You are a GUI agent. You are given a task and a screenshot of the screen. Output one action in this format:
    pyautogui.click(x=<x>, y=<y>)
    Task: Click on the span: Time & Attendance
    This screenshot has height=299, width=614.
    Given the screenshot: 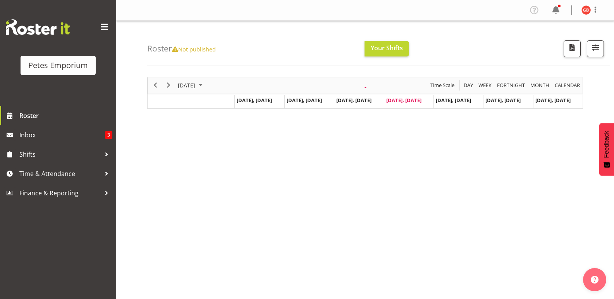 What is the action you would take?
    pyautogui.click(x=60, y=174)
    